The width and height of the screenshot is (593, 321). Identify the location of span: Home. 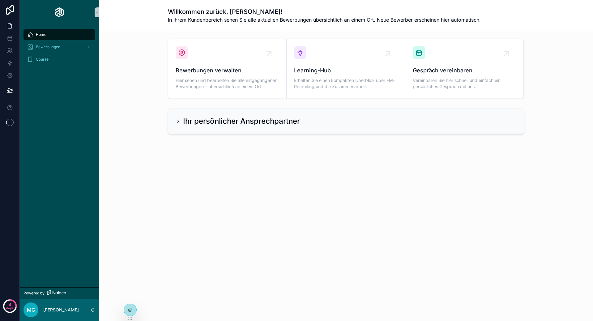
(41, 35).